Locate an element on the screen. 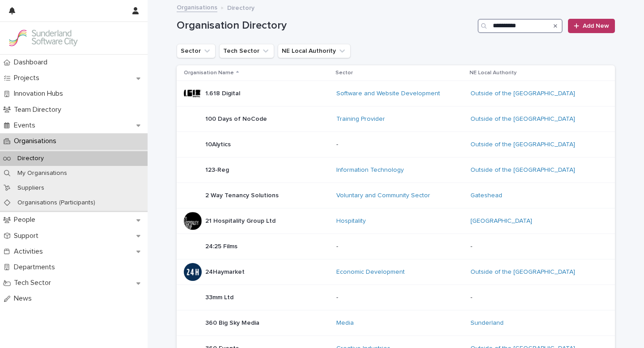  a: Media is located at coordinates (345, 323).